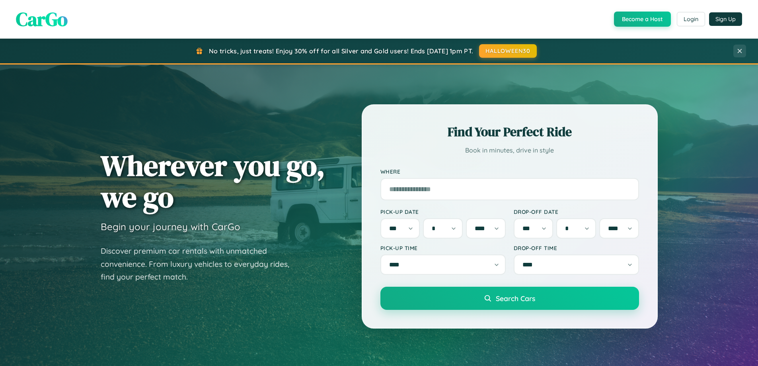 The width and height of the screenshot is (758, 366). I want to click on button: Search Cars, so click(510, 298).